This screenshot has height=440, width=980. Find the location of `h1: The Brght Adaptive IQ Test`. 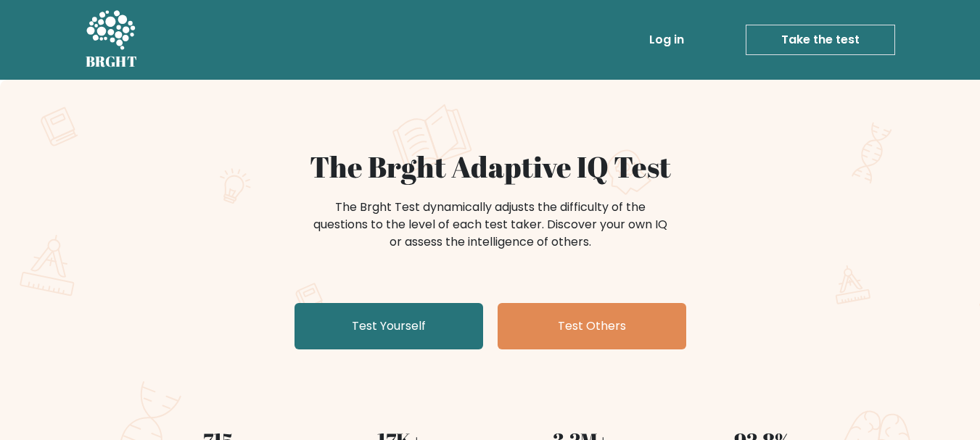

h1: The Brght Adaptive IQ Test is located at coordinates (490, 167).